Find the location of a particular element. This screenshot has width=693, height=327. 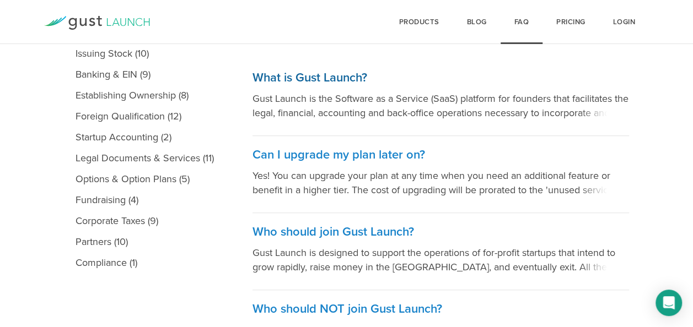

a: Compliance (1) is located at coordinates (144, 263).